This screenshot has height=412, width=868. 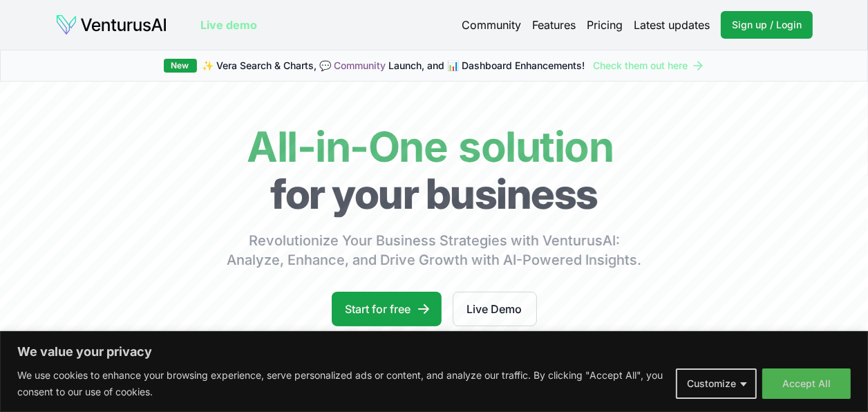 I want to click on div: New, so click(x=181, y=66).